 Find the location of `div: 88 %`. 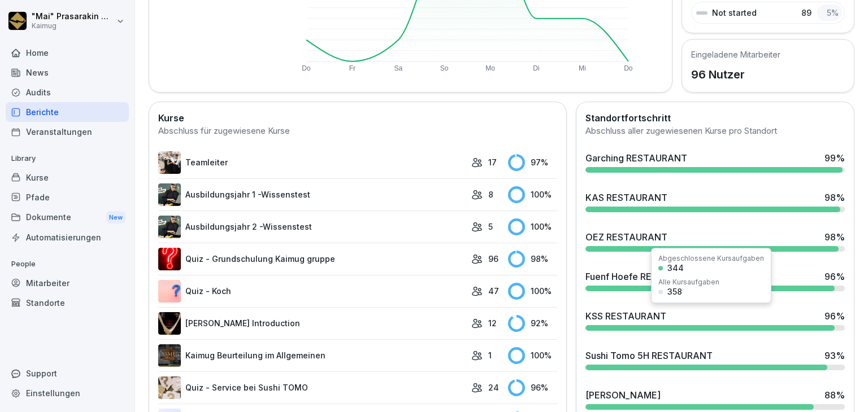

div: 88 % is located at coordinates (835, 395).